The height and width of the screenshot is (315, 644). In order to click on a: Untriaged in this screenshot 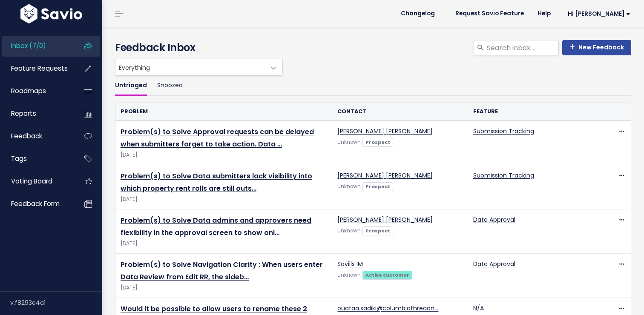, I will do `click(131, 86)`.